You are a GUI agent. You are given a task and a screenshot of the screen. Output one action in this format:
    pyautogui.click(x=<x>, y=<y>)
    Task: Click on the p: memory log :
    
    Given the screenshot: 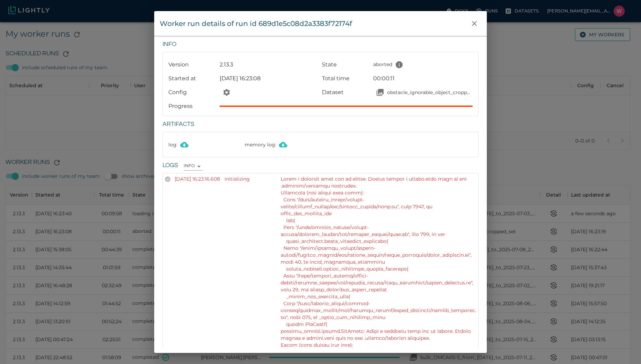 What is the action you would take?
    pyautogui.click(x=283, y=145)
    